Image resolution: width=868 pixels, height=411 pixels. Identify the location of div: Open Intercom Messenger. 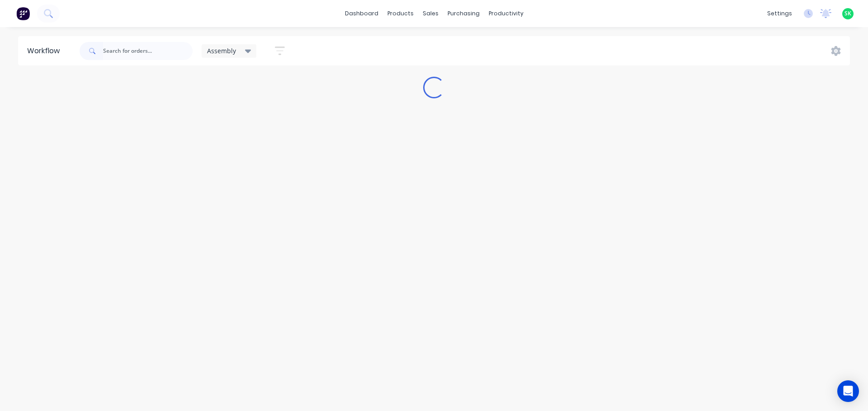
(848, 391).